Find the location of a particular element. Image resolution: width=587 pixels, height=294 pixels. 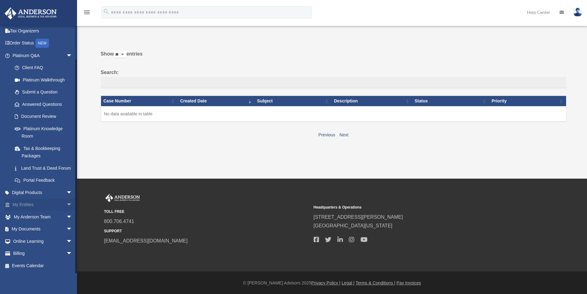

th: Case Number: activate to sort column ascending is located at coordinates (139, 101).